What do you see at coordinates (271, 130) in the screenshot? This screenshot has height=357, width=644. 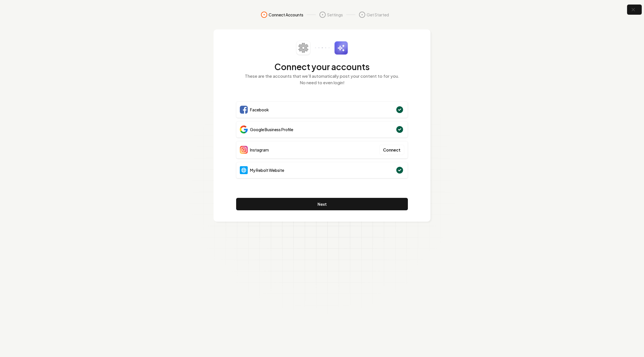 I see `span: Google Business Profile` at bounding box center [271, 130].